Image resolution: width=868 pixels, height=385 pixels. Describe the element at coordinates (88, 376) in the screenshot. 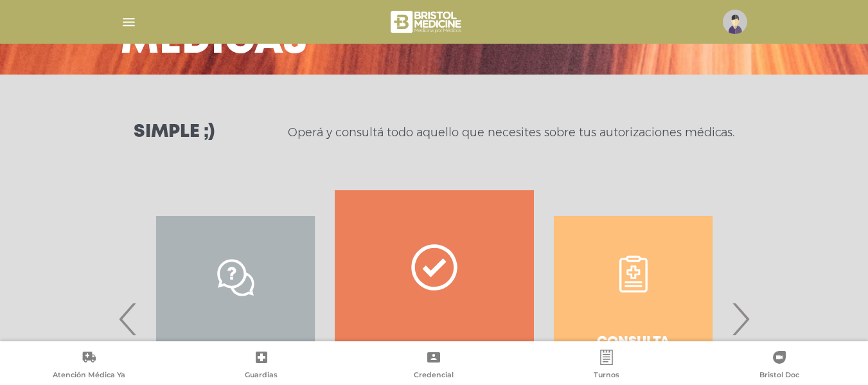

I see `span: Atención Médica Ya` at that location.